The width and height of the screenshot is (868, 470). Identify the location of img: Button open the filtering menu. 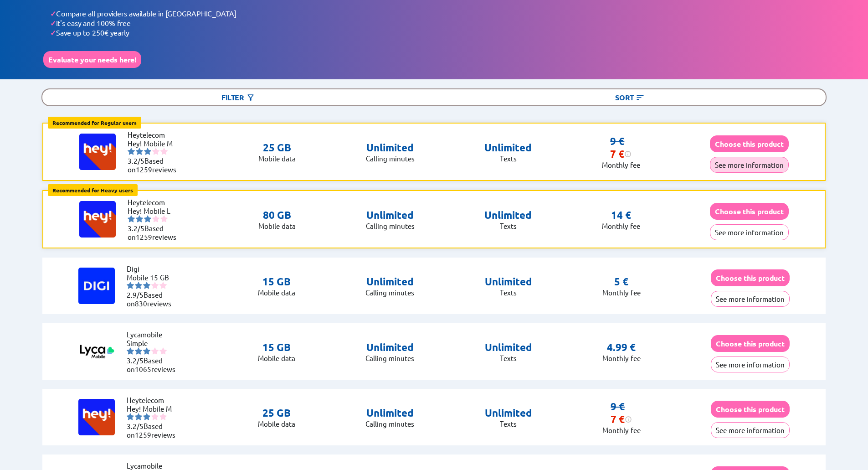
(250, 98).